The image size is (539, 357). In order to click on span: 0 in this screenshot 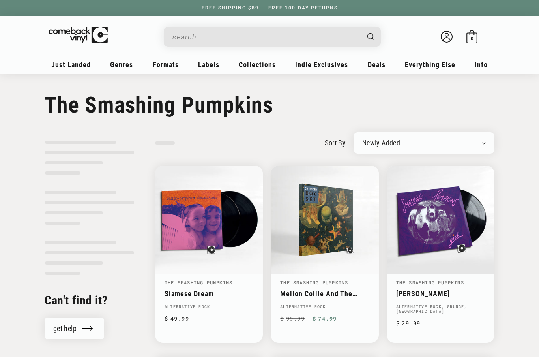, I will do `click(472, 38)`.